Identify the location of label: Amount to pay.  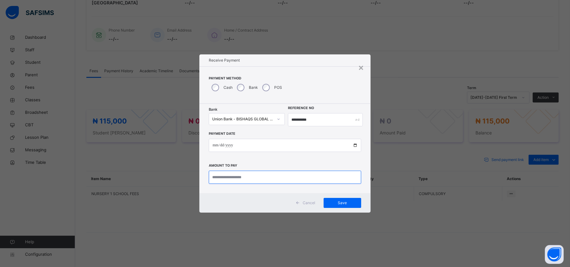
(223, 166).